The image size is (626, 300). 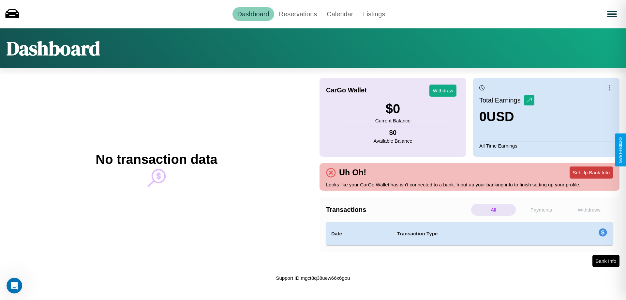 What do you see at coordinates (313, 278) in the screenshot?
I see `p: Support ID: mgct8q38uew66x6gou` at bounding box center [313, 278].